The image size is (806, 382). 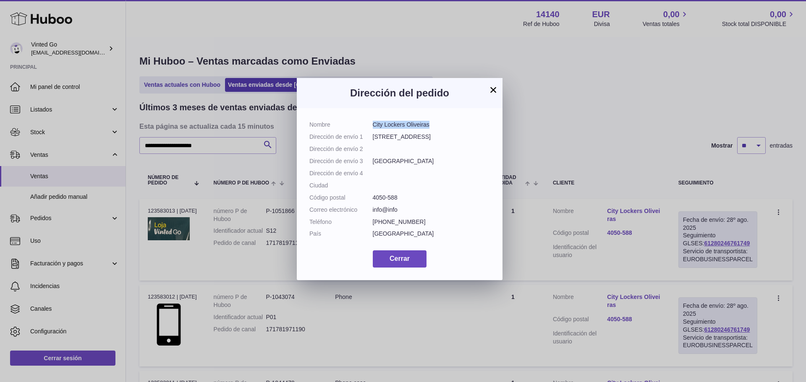 I want to click on dt: Dirección de envío 4, so click(x=341, y=173).